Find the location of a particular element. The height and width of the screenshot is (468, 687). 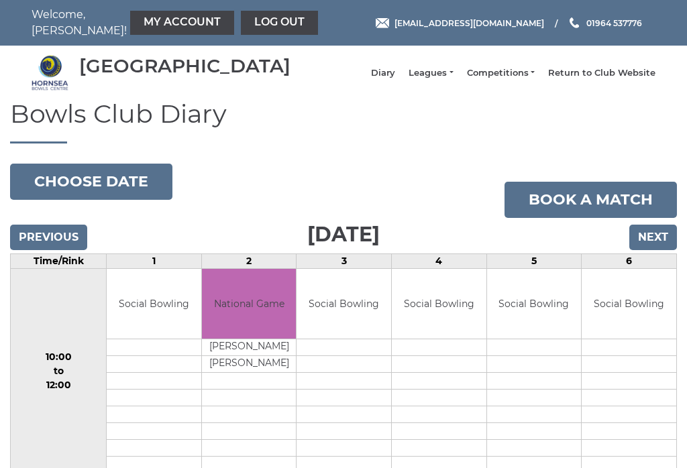

td: 2 is located at coordinates (249, 261).